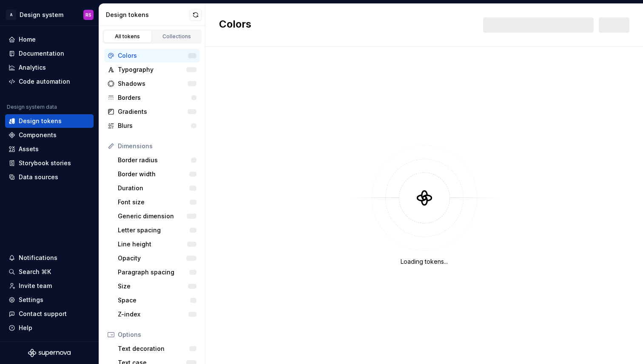 The height and width of the screenshot is (364, 643). What do you see at coordinates (152, 244) in the screenshot?
I see `div: Line height` at bounding box center [152, 244].